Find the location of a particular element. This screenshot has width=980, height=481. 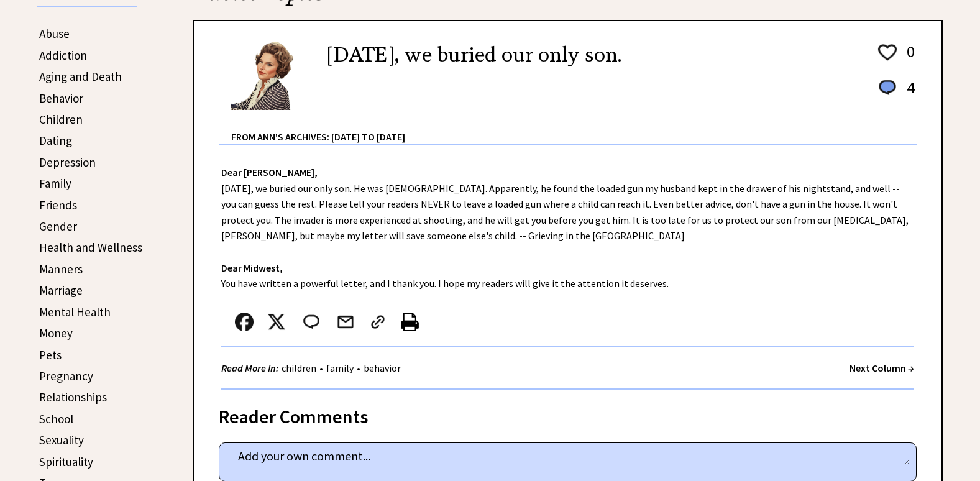

img: message_round%202.png is located at coordinates (311, 322).